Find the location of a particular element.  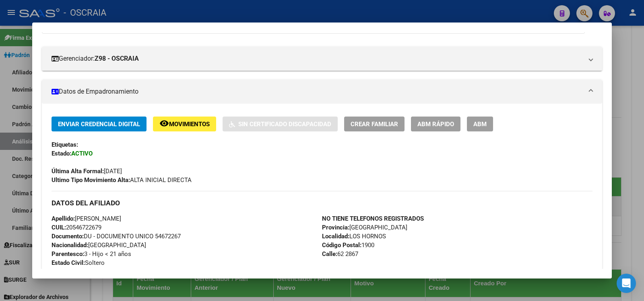

mat-expansion-panel-header: Datos de Empadronamiento is located at coordinates (322, 92).